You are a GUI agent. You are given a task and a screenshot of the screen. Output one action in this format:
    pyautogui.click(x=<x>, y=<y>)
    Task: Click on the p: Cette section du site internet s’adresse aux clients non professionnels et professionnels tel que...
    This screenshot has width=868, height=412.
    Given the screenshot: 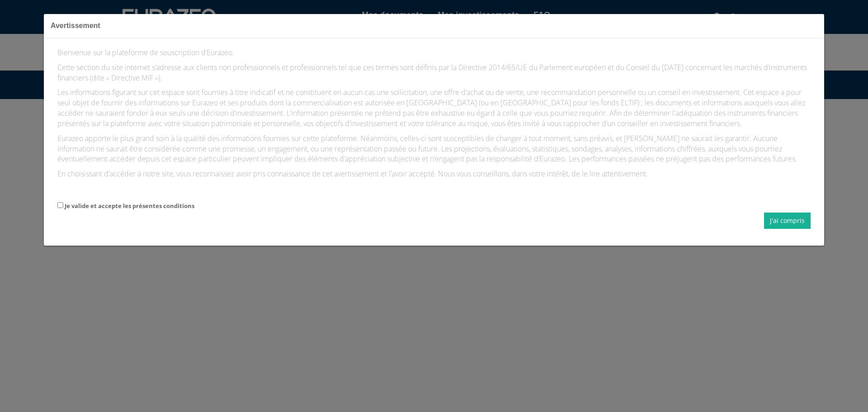 What is the action you would take?
    pyautogui.click(x=434, y=73)
    